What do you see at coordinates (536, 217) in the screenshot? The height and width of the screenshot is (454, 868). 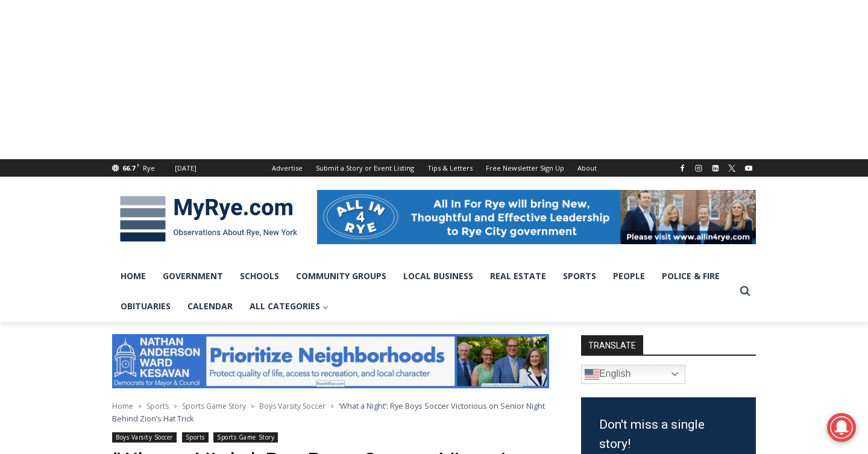 I see `img: All in for Rye` at bounding box center [536, 217].